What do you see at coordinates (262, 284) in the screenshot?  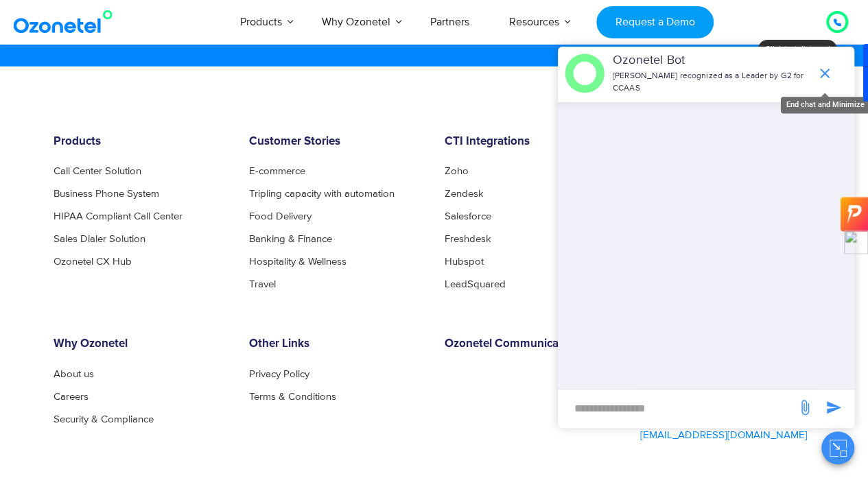 I see `a: Travel` at bounding box center [262, 284].